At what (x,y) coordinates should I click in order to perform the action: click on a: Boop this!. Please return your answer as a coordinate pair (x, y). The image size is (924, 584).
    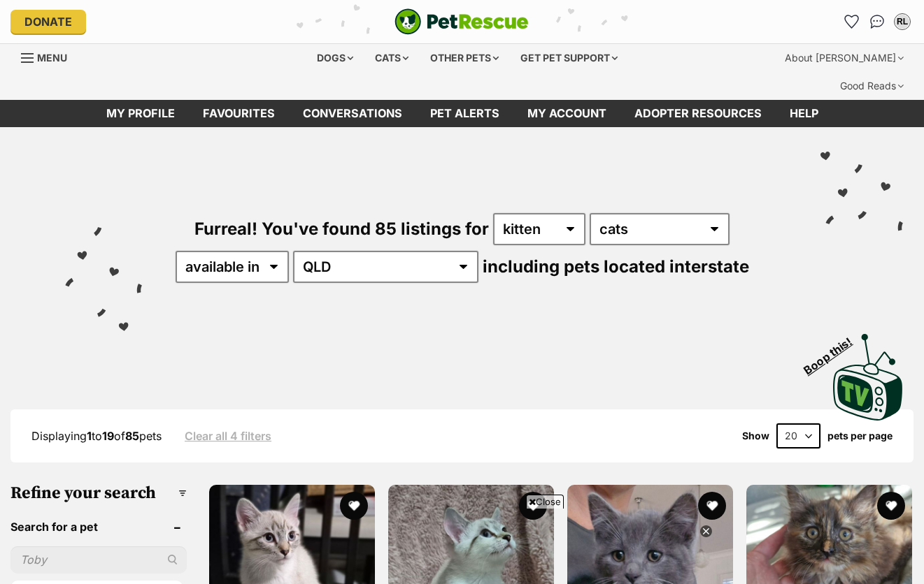
    Looking at the image, I should click on (868, 373).